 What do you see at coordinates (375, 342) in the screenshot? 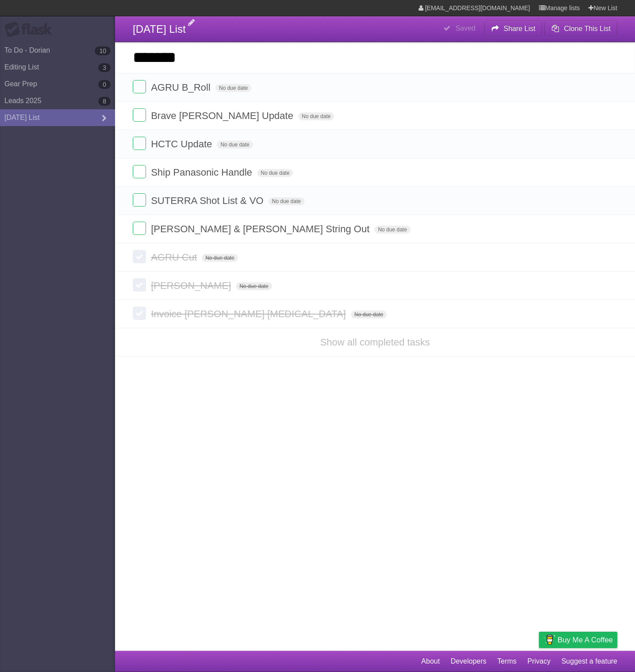
I see `a: Show all completed tasks` at bounding box center [375, 342].